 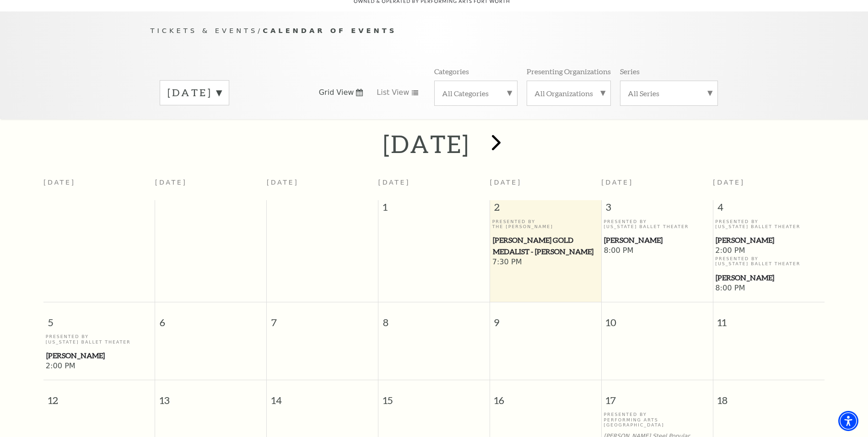 I want to click on span: 15, so click(x=434, y=396).